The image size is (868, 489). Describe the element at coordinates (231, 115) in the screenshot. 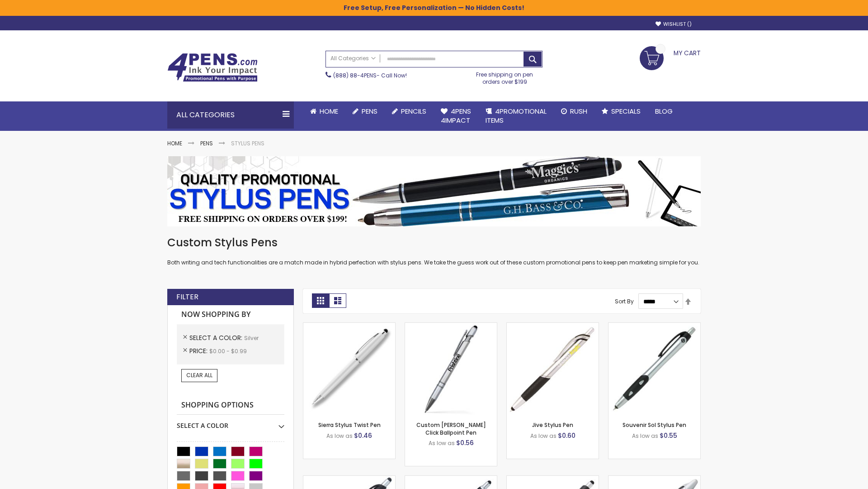

I see `div: All Categories` at that location.